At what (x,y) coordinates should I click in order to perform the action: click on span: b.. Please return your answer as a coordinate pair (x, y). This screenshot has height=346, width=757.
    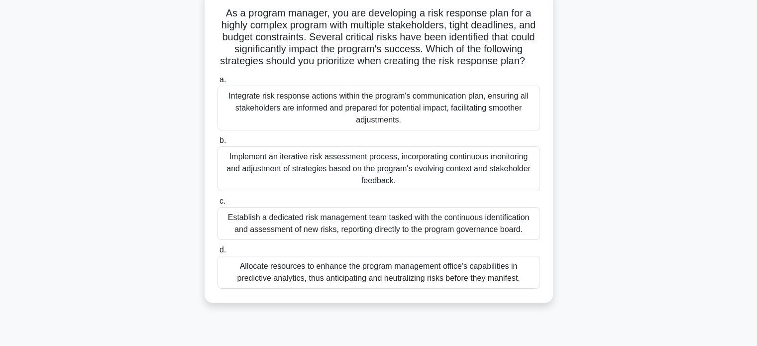
    Looking at the image, I should click on (223, 140).